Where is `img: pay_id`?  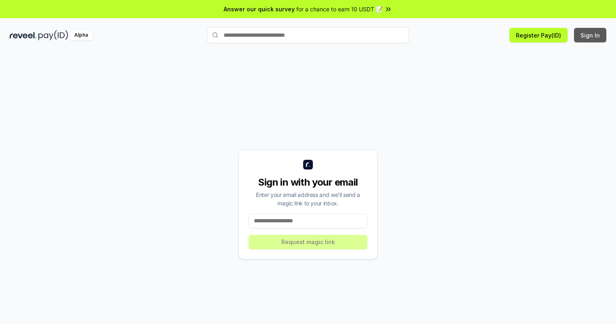 img: pay_id is located at coordinates (53, 35).